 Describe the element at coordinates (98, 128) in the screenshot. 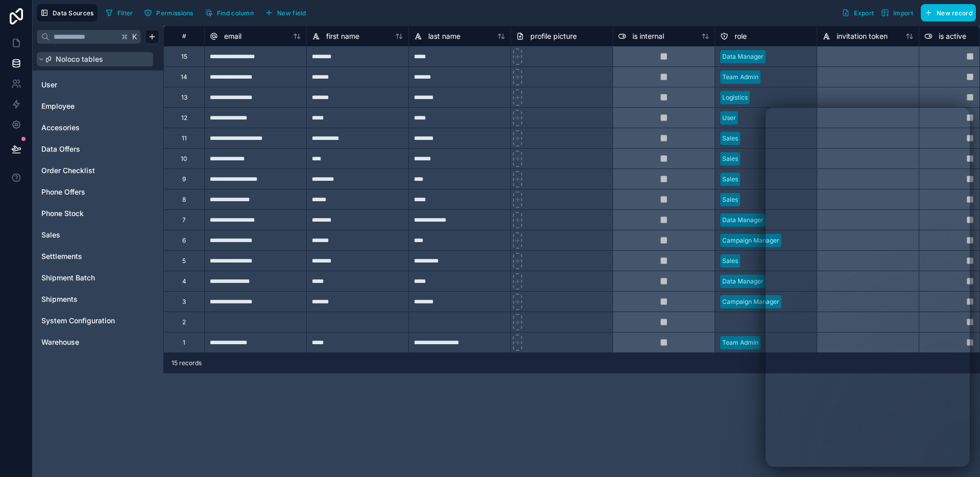

I see `div: Accesories` at that location.